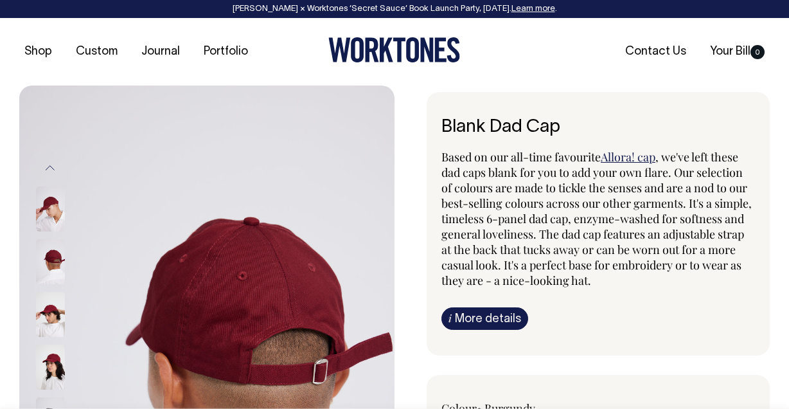 Image resolution: width=789 pixels, height=409 pixels. I want to click on a: Your Bill0, so click(737, 51).